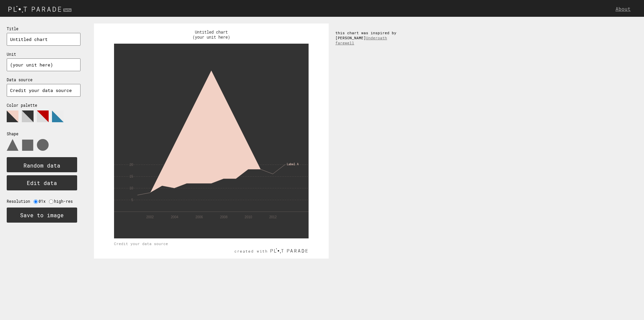  Describe the element at coordinates (42, 165) in the screenshot. I see `text: Random data` at that location.